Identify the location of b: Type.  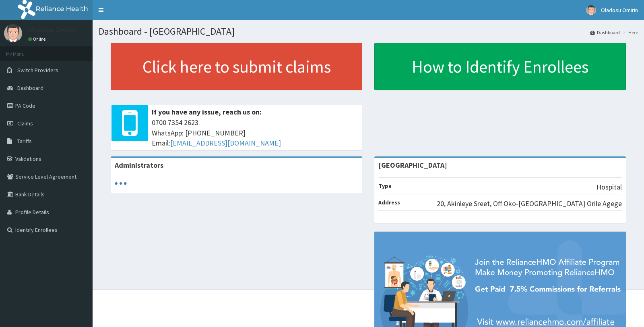
(385, 186).